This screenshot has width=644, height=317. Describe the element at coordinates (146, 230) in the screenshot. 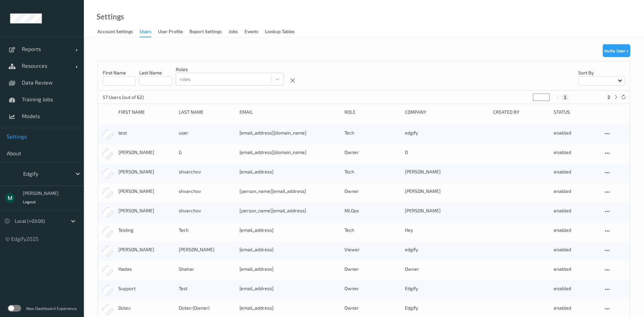

I see `div: Testing` at that location.